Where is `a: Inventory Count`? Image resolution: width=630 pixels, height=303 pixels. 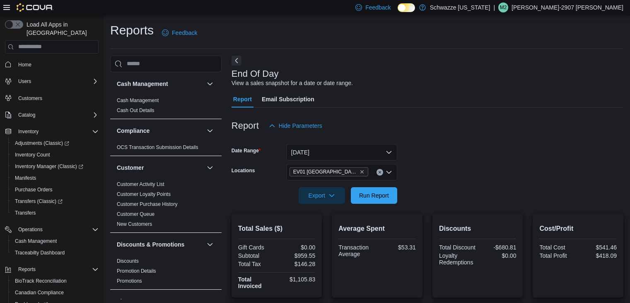 a: Inventory Count is located at coordinates (32, 155).